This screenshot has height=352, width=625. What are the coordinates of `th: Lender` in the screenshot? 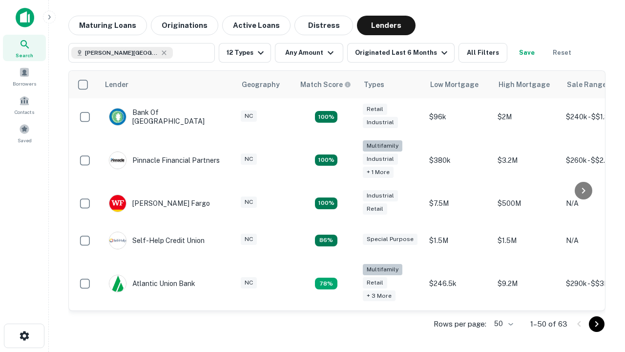 It's located at (168, 85).